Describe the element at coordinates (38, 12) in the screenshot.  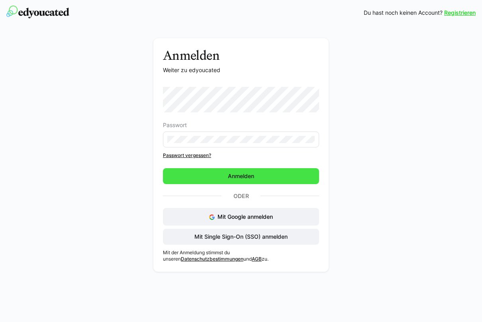
I see `img: edyoucated` at that location.